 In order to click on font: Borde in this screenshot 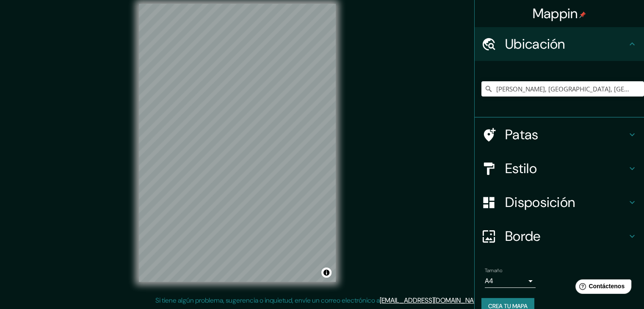, I will do `click(523, 236)`.